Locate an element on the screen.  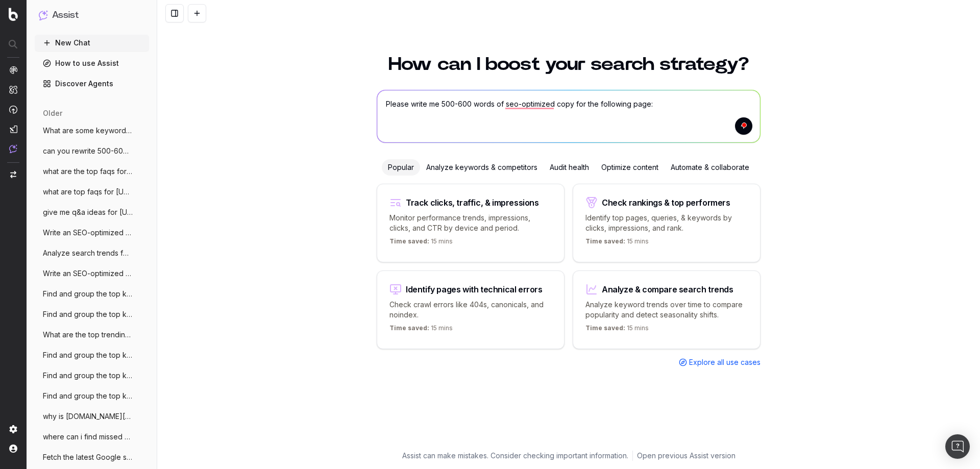
img: Setting is located at coordinates (14, 430).